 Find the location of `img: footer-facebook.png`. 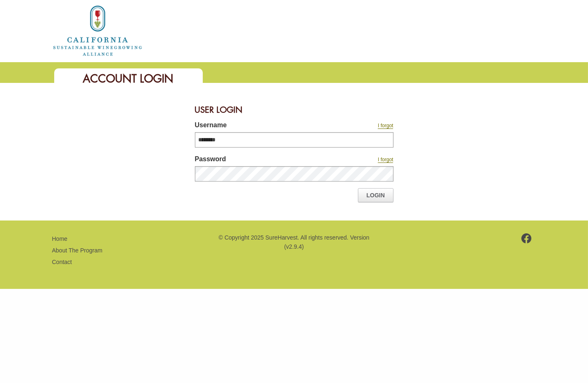

img: footer-facebook.png is located at coordinates (526, 238).